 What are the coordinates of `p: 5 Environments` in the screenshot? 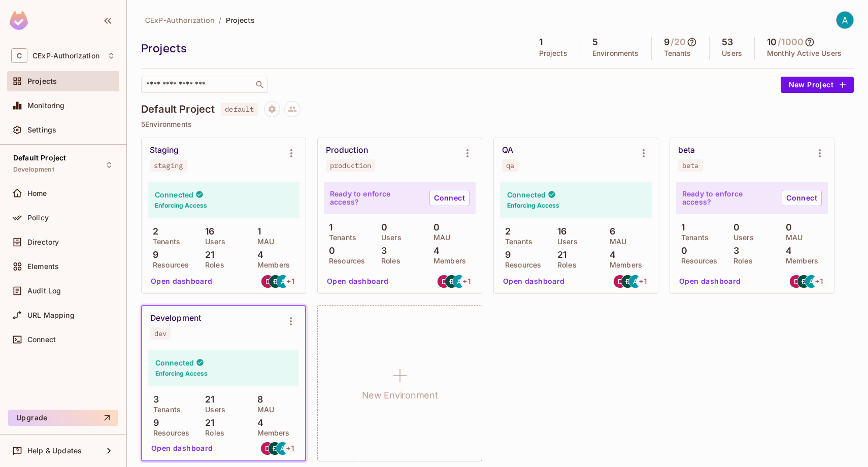 It's located at (498, 124).